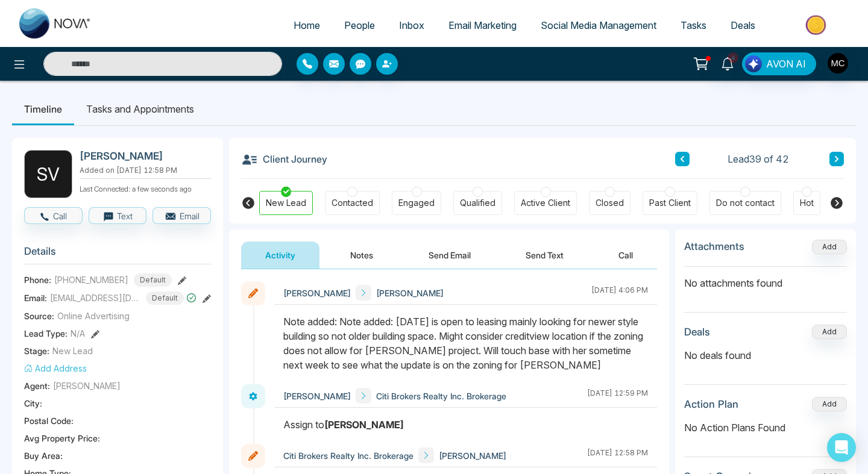  Describe the element at coordinates (841, 448) in the screenshot. I see `div: Open Intercom Messenger` at that location.